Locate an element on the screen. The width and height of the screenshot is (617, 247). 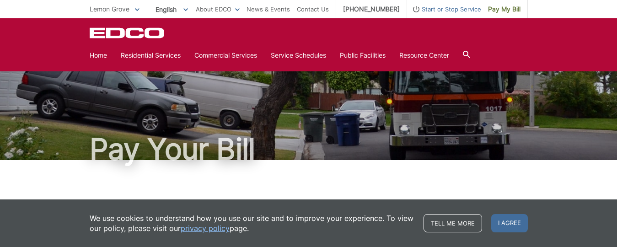
h1: Pay Your Bill is located at coordinates (309, 149).